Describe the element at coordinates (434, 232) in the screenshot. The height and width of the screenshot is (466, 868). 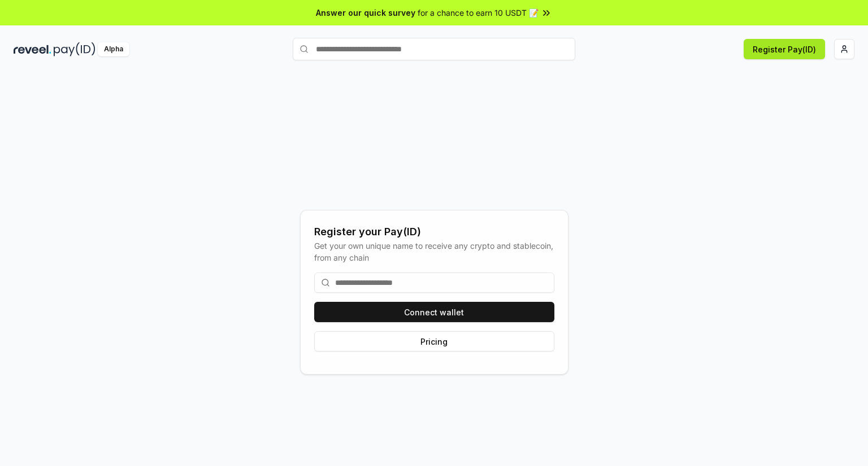
I see `div: Register your Pay(ID)` at that location.